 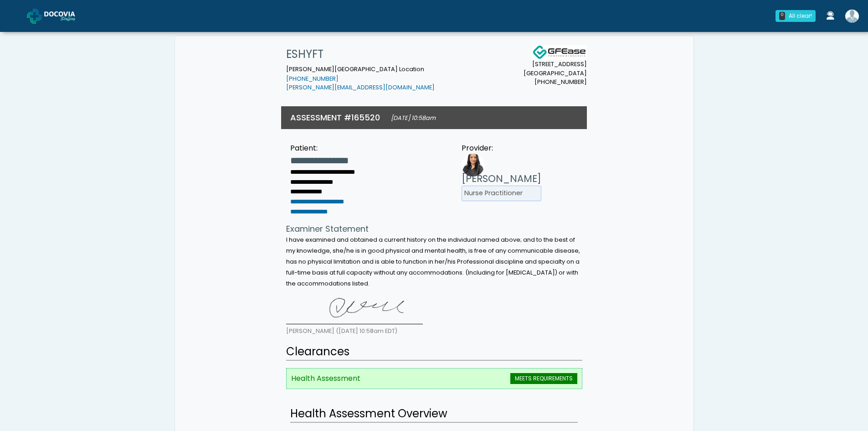 I want to click on a: Docovia, so click(x=58, y=15).